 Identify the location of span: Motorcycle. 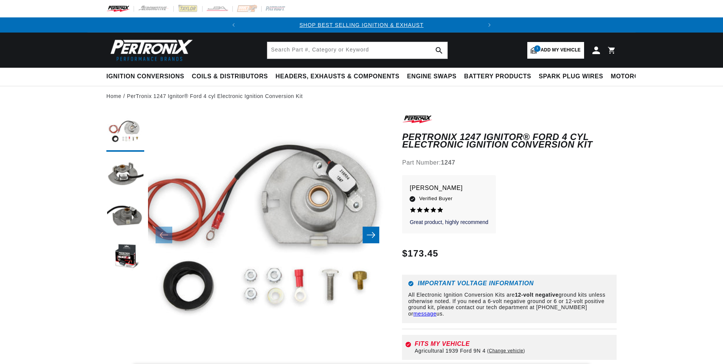
(633, 76).